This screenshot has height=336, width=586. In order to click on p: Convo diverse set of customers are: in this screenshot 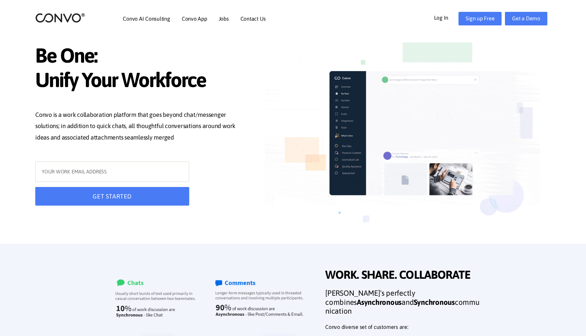, I will do `click(403, 328)`.